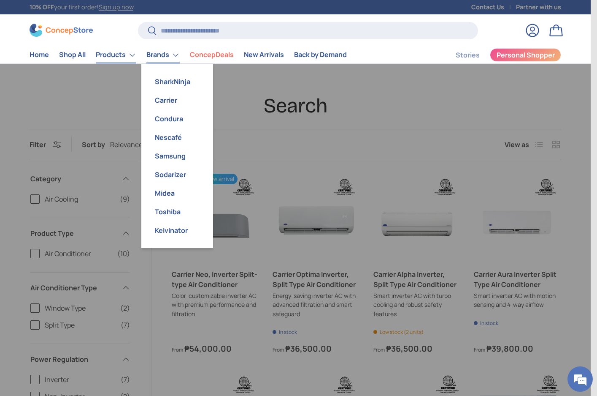  I want to click on a: Home, so click(39, 54).